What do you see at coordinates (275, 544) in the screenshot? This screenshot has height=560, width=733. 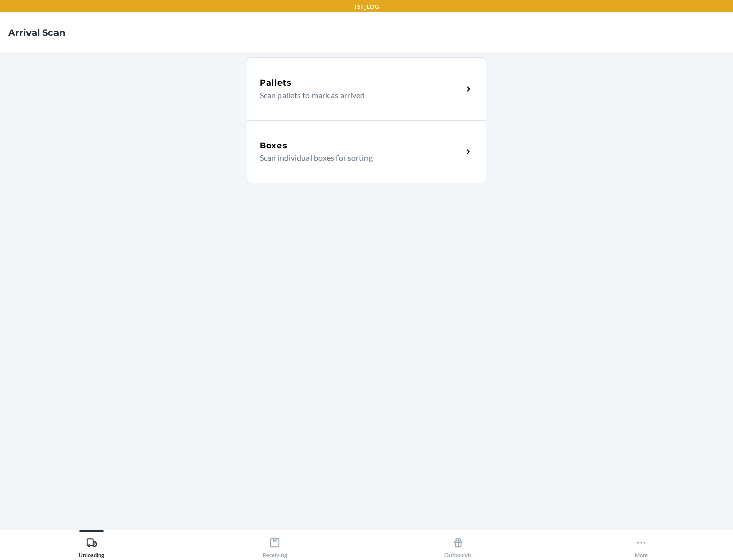 I see `button: Receiving` at bounding box center [275, 544].